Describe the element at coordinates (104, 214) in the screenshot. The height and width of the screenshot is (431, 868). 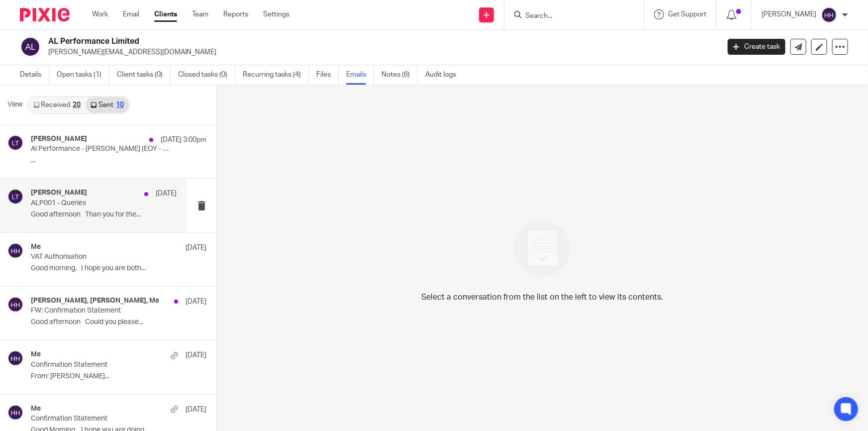
I see `p: Good afternoon Than you for the...` at that location.